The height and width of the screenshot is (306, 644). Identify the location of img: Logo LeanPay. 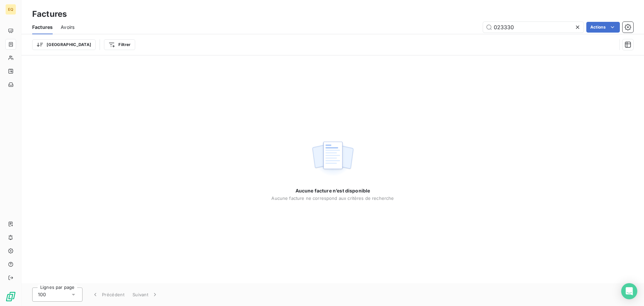
(11, 296).